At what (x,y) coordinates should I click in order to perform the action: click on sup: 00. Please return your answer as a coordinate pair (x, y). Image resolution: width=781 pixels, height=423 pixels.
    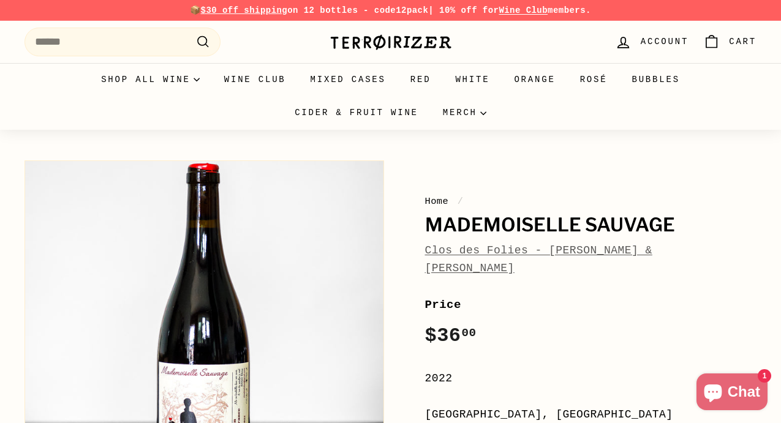
    Looking at the image, I should click on (468, 333).